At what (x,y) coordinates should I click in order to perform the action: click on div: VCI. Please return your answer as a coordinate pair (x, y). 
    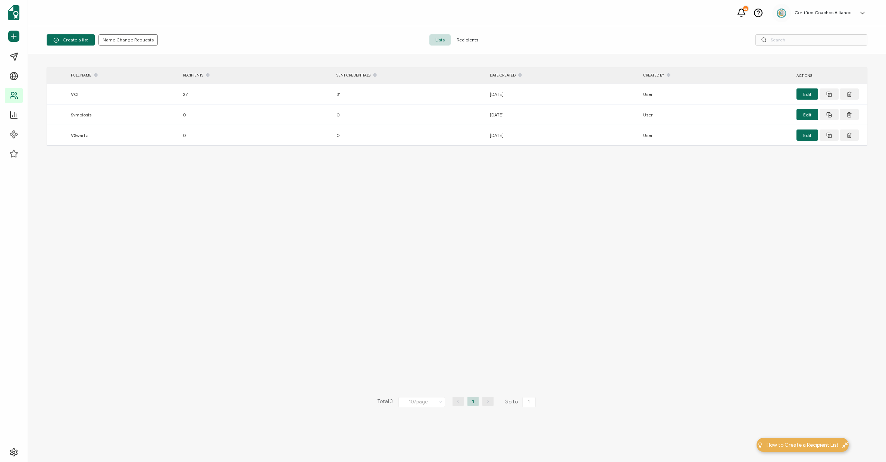
    Looking at the image, I should click on (123, 94).